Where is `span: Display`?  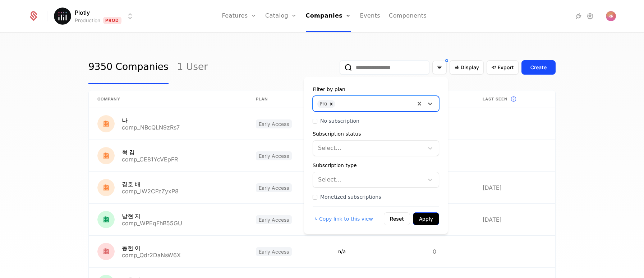
span: Display is located at coordinates (470, 68).